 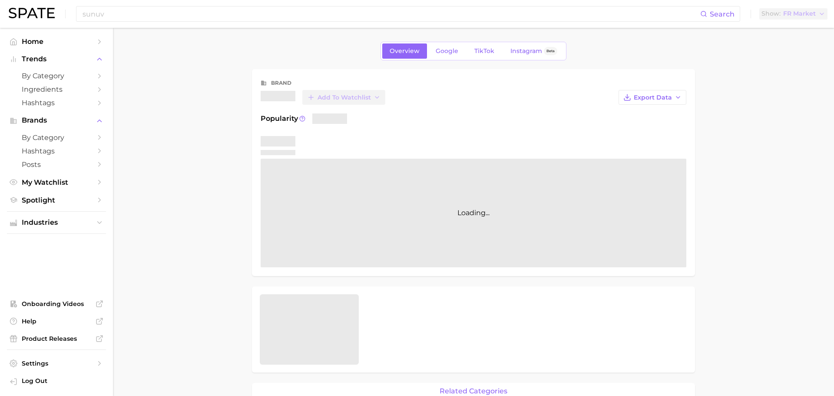 What do you see at coordinates (56, 59) in the screenshot?
I see `button: Trends` at bounding box center [56, 59].